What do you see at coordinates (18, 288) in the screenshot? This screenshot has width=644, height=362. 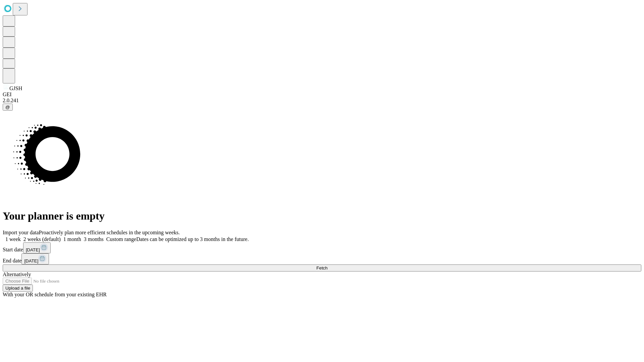 I see `button: Upload a file` at bounding box center [18, 288].